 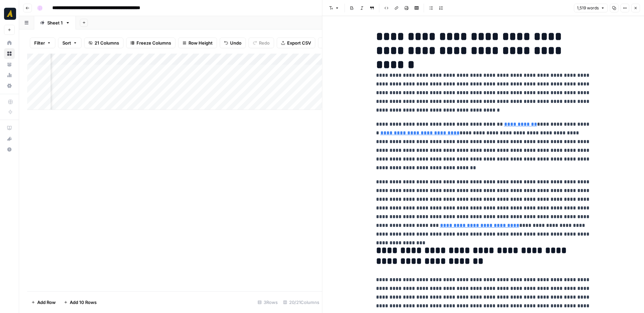 What do you see at coordinates (299, 43) in the screenshot?
I see `span: Export CSV` at bounding box center [299, 43].